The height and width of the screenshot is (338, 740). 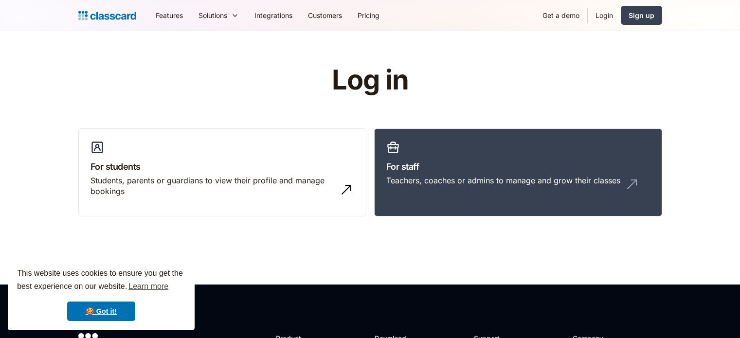 What do you see at coordinates (213, 186) in the screenshot?
I see `div: Students, parents or guardians to view their profile and manage bookings` at bounding box center [213, 186].